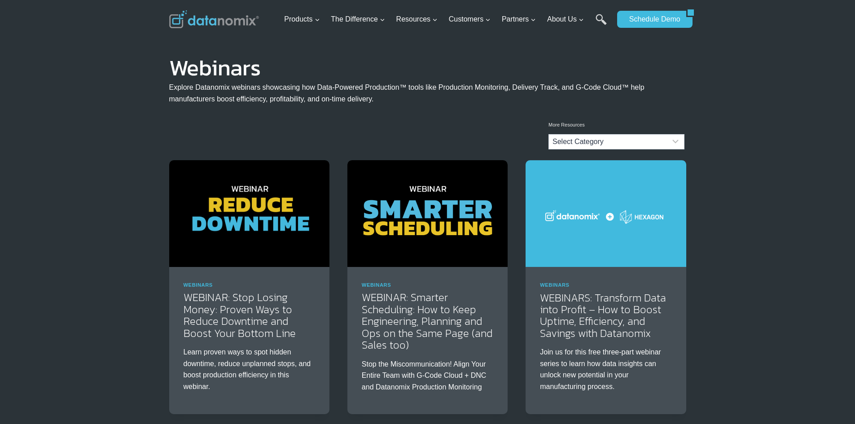 This screenshot has width=855, height=424. Describe the element at coordinates (605, 214) in the screenshot. I see `a: Hexagon Partners Up with Datanomix` at that location.